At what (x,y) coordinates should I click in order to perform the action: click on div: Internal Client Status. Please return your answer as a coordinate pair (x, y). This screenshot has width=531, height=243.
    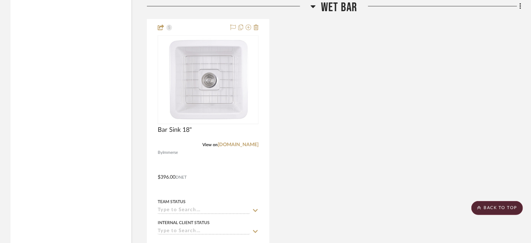
    Looking at the image, I should click on (184, 222).